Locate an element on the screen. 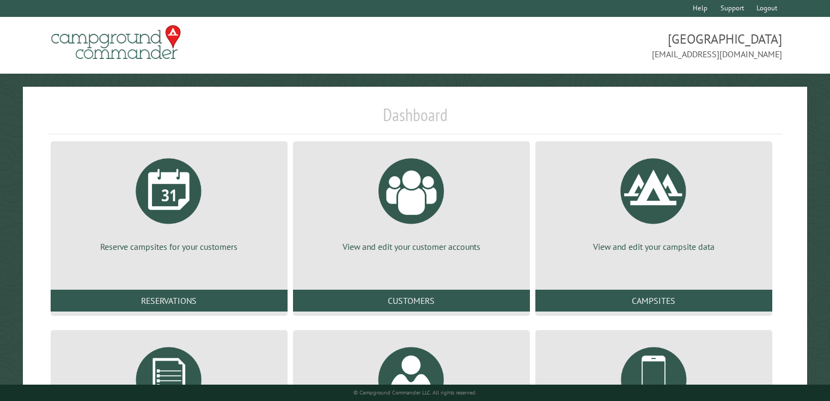  h1: Dashboard is located at coordinates (415, 119).